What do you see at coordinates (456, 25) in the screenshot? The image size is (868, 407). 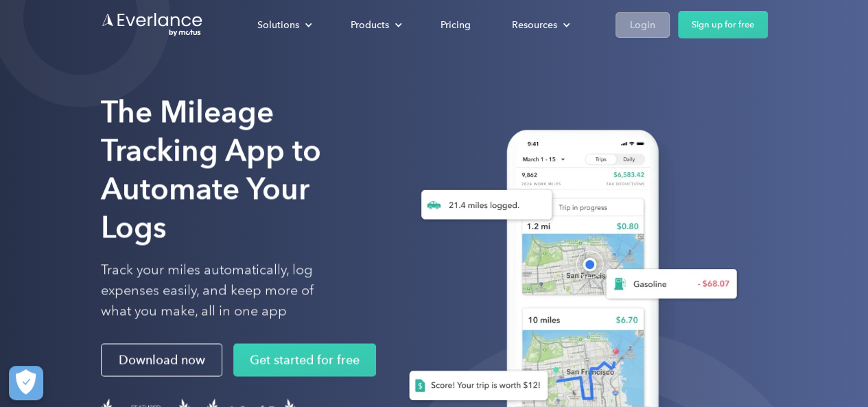 I see `div: Pricing` at bounding box center [456, 25].